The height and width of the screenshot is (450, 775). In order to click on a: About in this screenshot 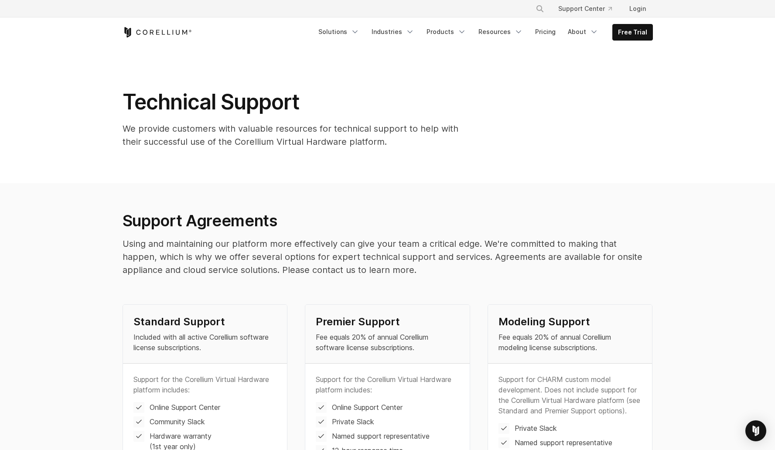, I will do `click(583, 32)`.